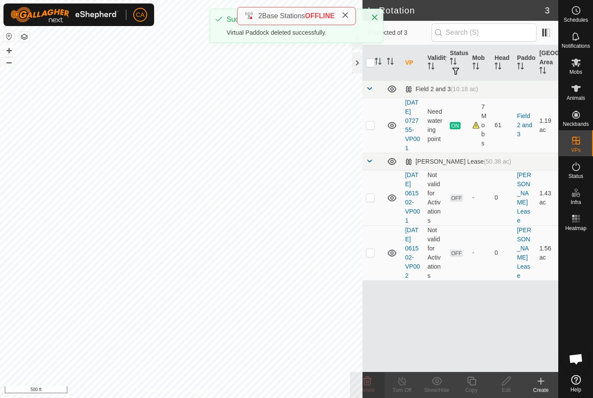 The width and height of the screenshot is (593, 398). I want to click on span: Infra, so click(575, 202).